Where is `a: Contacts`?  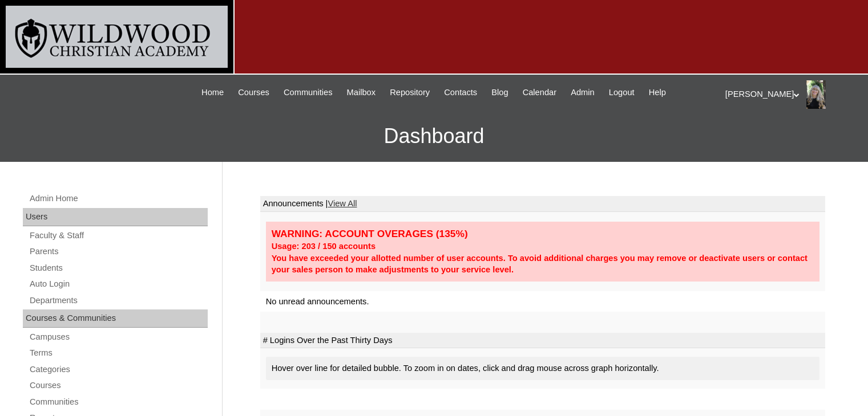
a: Contacts is located at coordinates (461, 93).